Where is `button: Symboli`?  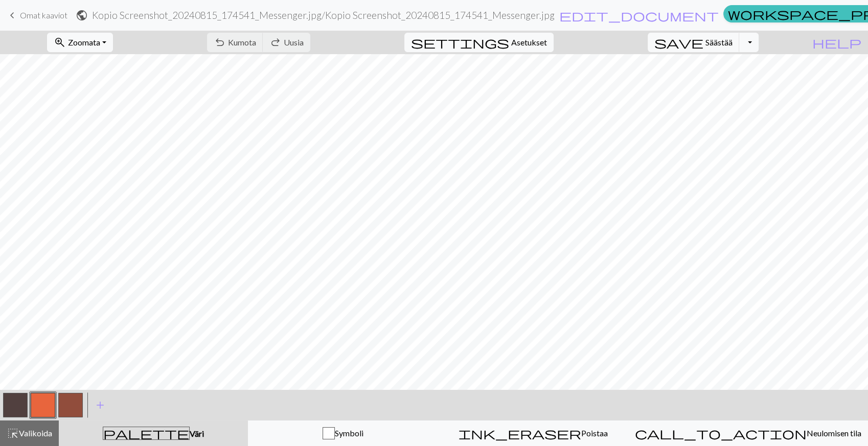
button: Symboli is located at coordinates (343, 434).